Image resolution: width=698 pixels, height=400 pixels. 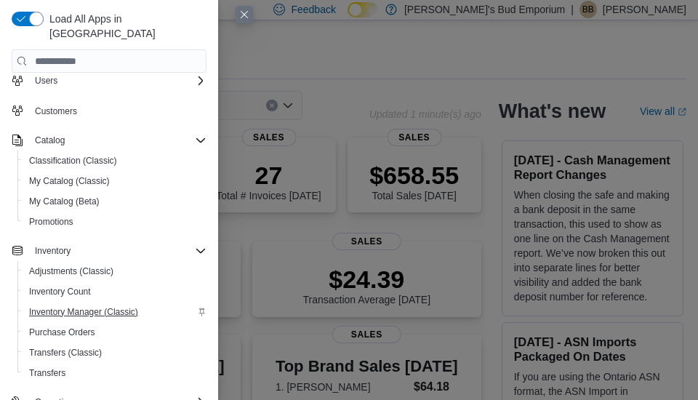 What do you see at coordinates (64, 201) in the screenshot?
I see `a: My Catalog (Beta)` at bounding box center [64, 201].